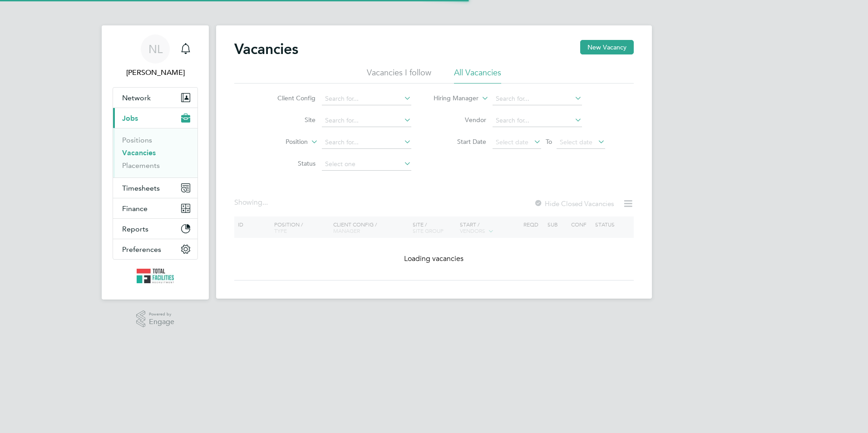 The height and width of the screenshot is (433, 868). Describe the element at coordinates (155, 188) in the screenshot. I see `button: Timesheets` at that location.